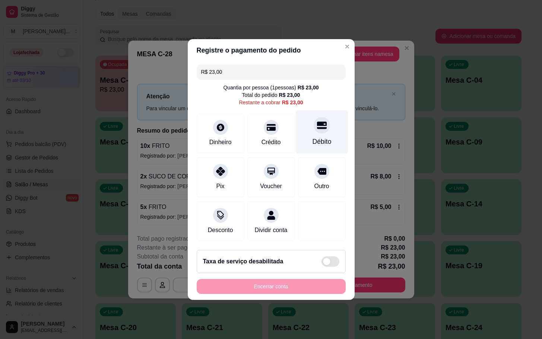 The height and width of the screenshot is (339, 542). What do you see at coordinates (271, 102) in the screenshot?
I see `div: Restante a cobrar` at bounding box center [271, 102].